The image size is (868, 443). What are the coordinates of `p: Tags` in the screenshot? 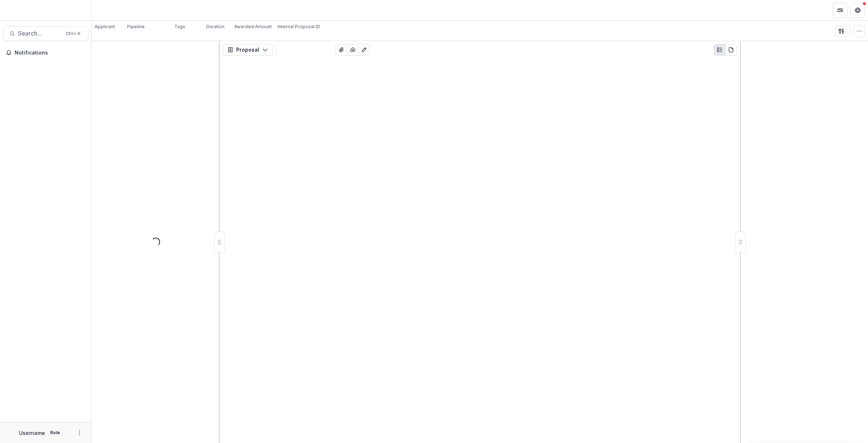 It's located at (180, 27).